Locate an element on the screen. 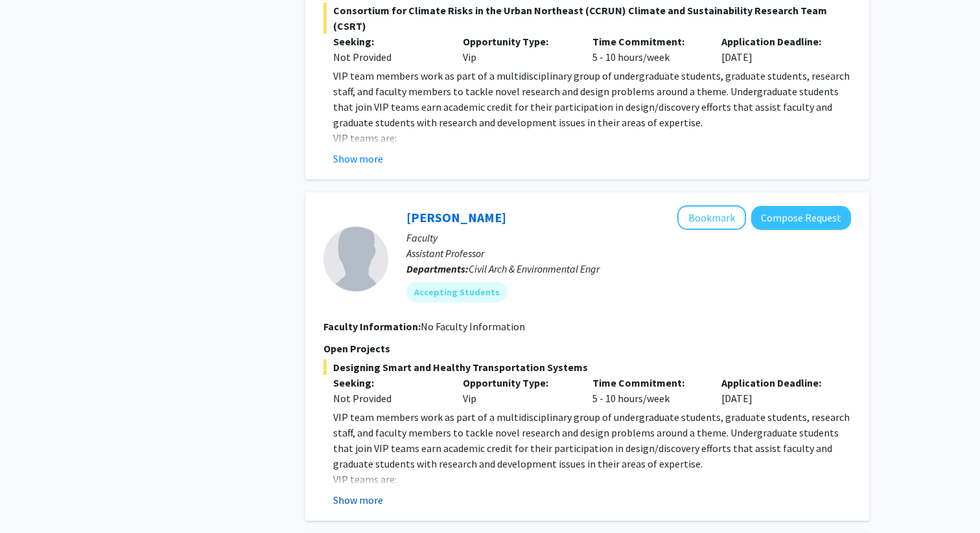  b: Faculty Information: is located at coordinates (372, 326).